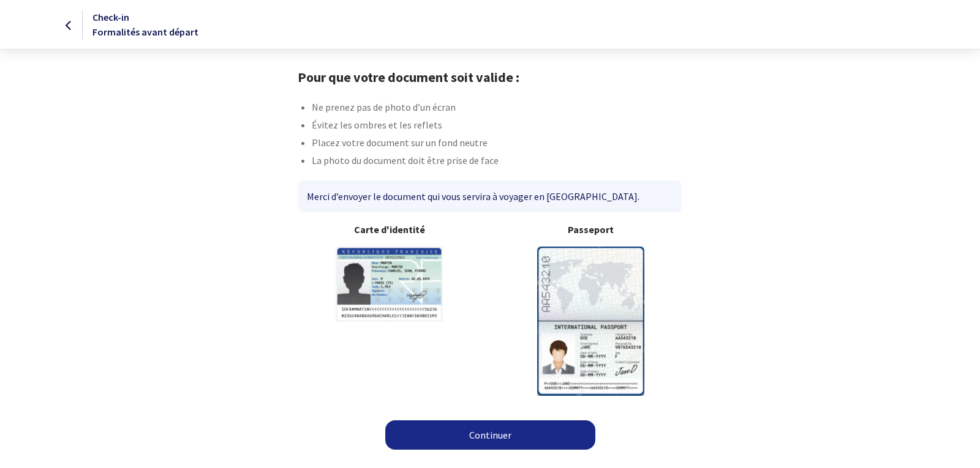  What do you see at coordinates (590, 321) in the screenshot?
I see `img: illuPasseport.svg` at bounding box center [590, 321].